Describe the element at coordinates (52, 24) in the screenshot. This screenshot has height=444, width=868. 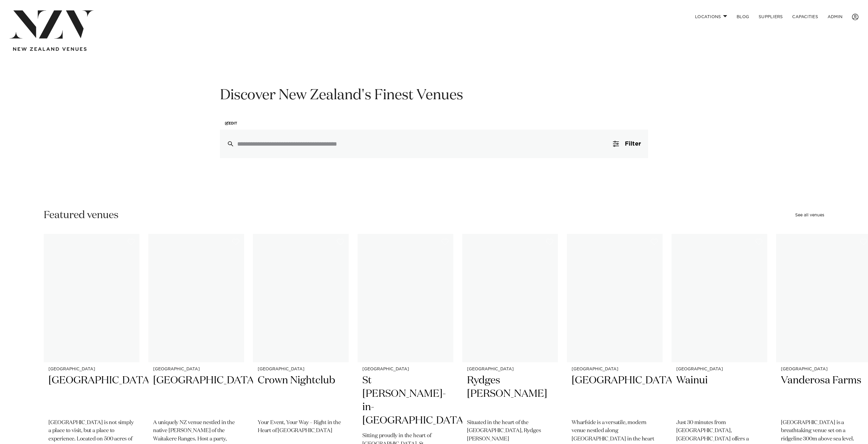
I see `img: nzv-logo.png` at that location.